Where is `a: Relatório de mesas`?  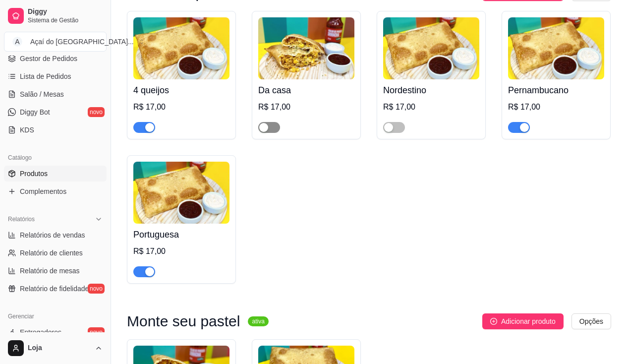 a: Relatório de mesas is located at coordinates (55, 271).